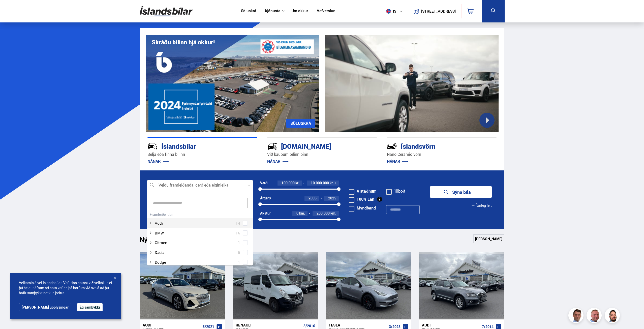 This screenshot has height=329, width=644. Describe the element at coordinates (320, 182) in the screenshot. I see `span: 10.000.000` at that location.